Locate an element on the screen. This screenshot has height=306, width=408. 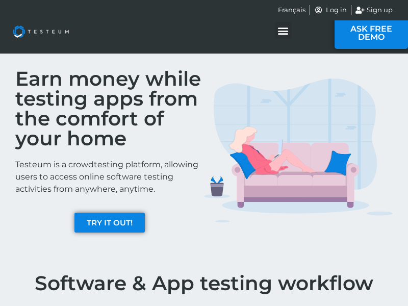
a: Sign up is located at coordinates (375, 10).